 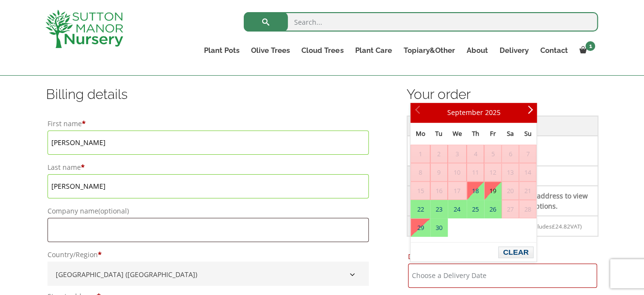 What do you see at coordinates (208, 255) in the screenshot?
I see `label: Country/Region` at bounding box center [208, 255].